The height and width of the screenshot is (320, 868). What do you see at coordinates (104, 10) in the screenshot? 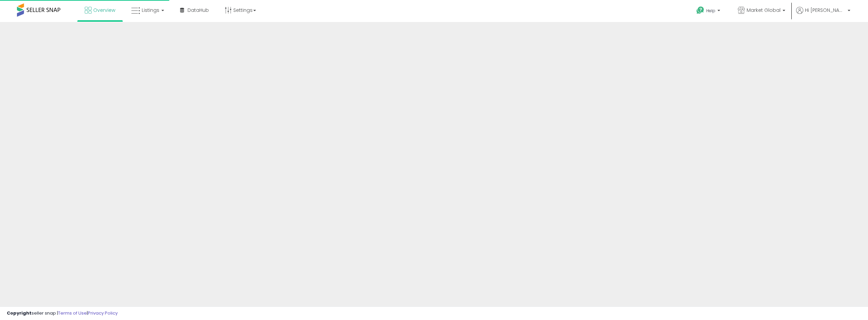
I see `span: Overview` at bounding box center [104, 10].